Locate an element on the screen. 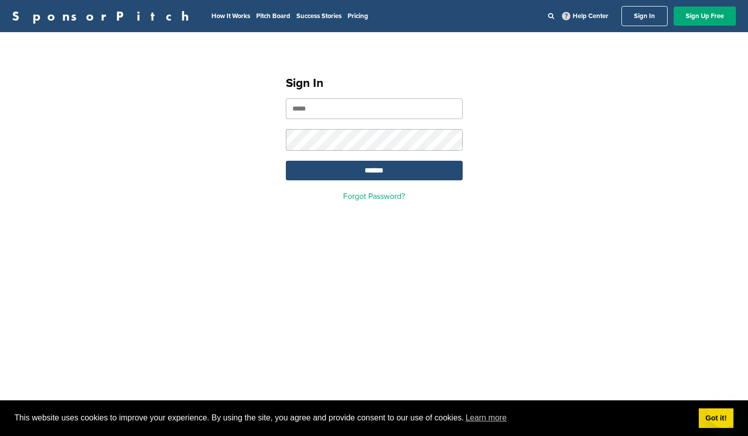  span: This website uses cookies to improve your experience. By using the site, you agree and provide co... is located at coordinates (353, 418).